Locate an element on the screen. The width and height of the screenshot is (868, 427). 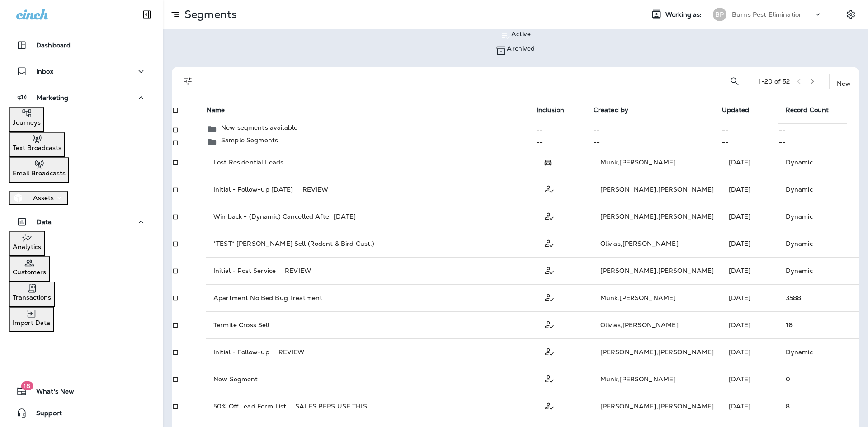
p: New segments available is located at coordinates (259, 127).